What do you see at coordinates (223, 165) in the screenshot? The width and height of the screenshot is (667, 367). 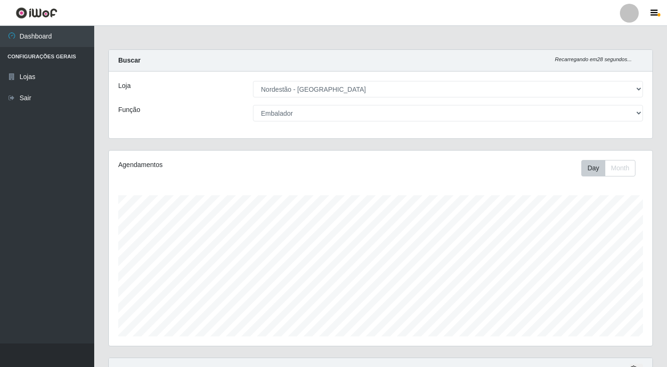 I see `div: Agendamentos` at bounding box center [223, 165].